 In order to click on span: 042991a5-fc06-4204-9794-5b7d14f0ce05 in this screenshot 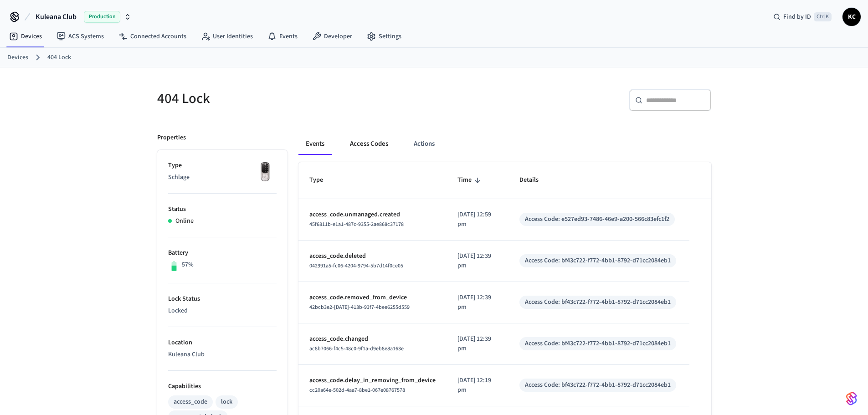, I will do `click(356, 266)`.